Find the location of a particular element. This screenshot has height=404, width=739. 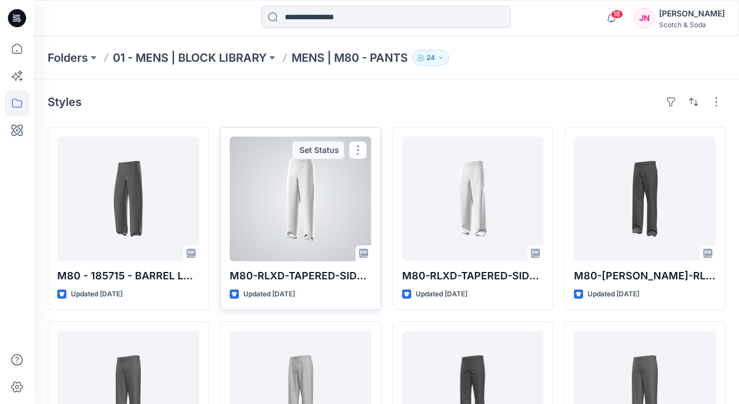

button: 24 is located at coordinates (430, 58).